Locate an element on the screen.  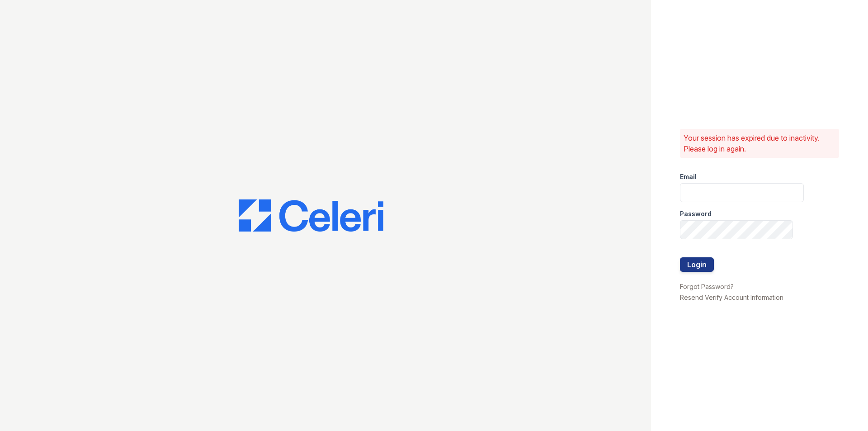
a: Resend Verify Account Information is located at coordinates (732, 298).